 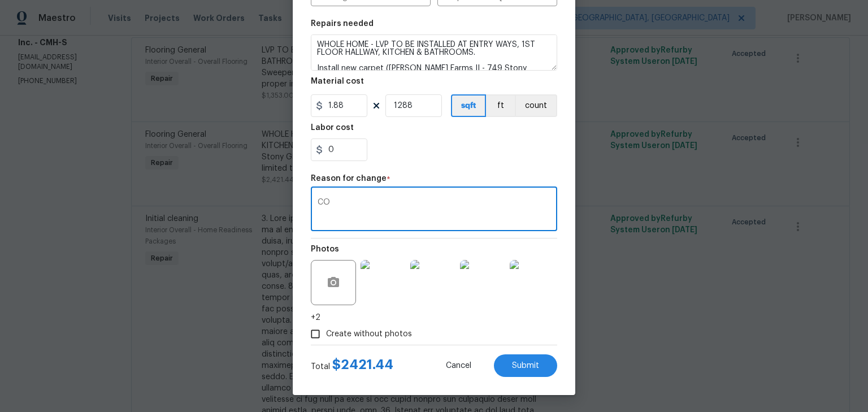 I want to click on h5: Repairs needed, so click(x=342, y=24).